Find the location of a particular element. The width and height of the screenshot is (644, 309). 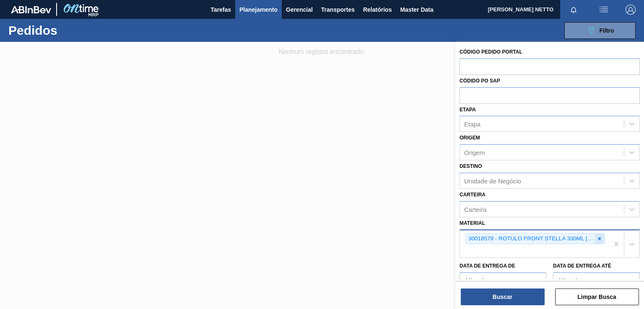

label: Origem is located at coordinates (470, 138).